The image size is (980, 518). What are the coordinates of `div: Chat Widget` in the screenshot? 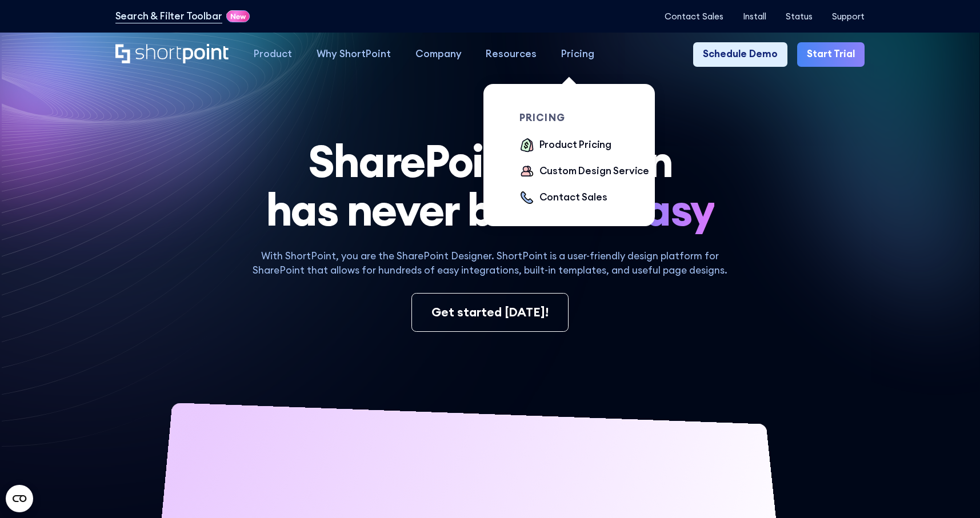 It's located at (877, 452).